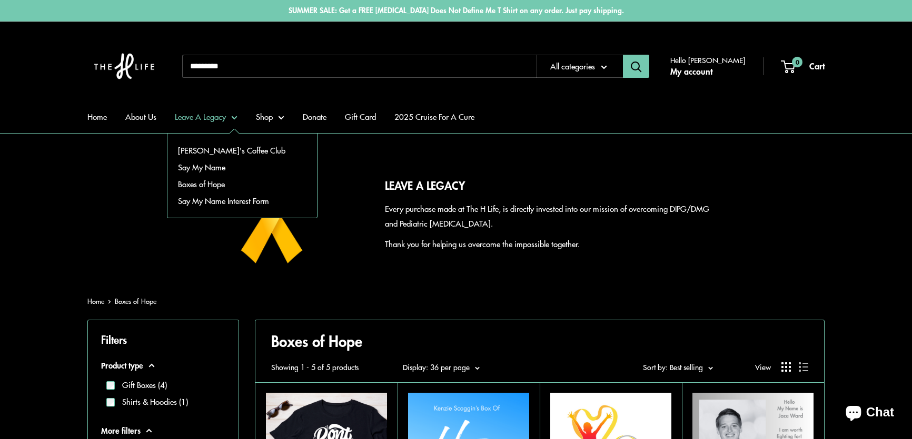 Image resolution: width=912 pixels, height=439 pixels. What do you see at coordinates (816, 66) in the screenshot?
I see `span: Cart` at bounding box center [816, 66].